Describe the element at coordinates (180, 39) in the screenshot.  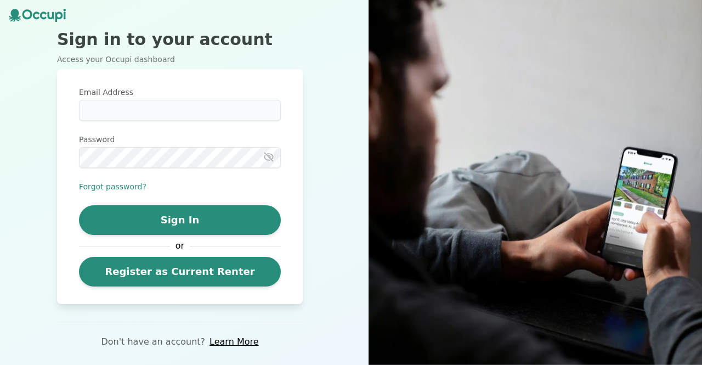
I see `h2: Sign in to your account` at that location.